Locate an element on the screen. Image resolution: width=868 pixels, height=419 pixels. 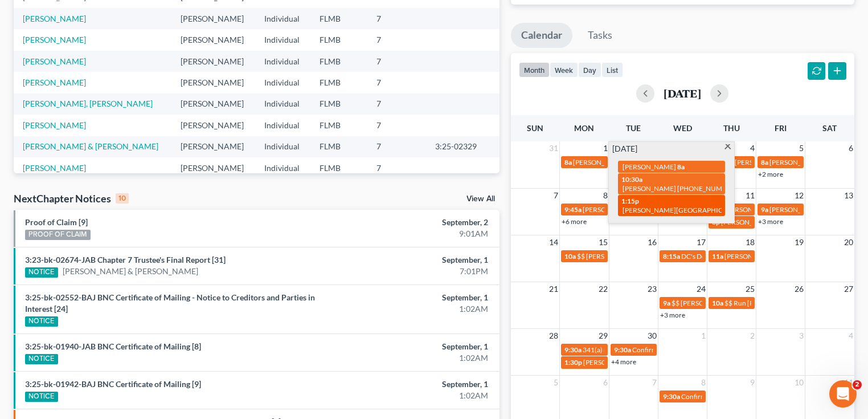
a: +4 more is located at coordinates (624, 361).